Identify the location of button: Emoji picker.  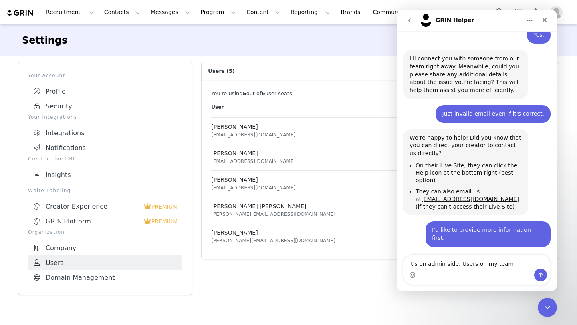
(16, 266).